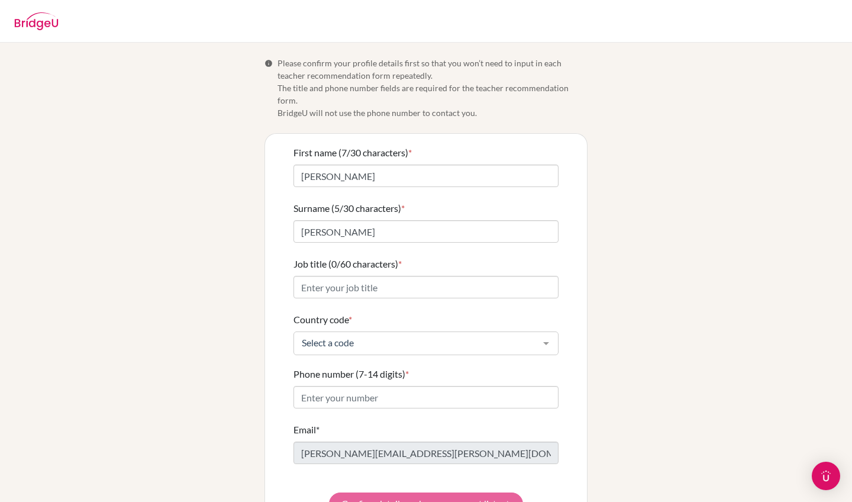 Image resolution: width=852 pixels, height=502 pixels. I want to click on label: Email*, so click(307, 430).